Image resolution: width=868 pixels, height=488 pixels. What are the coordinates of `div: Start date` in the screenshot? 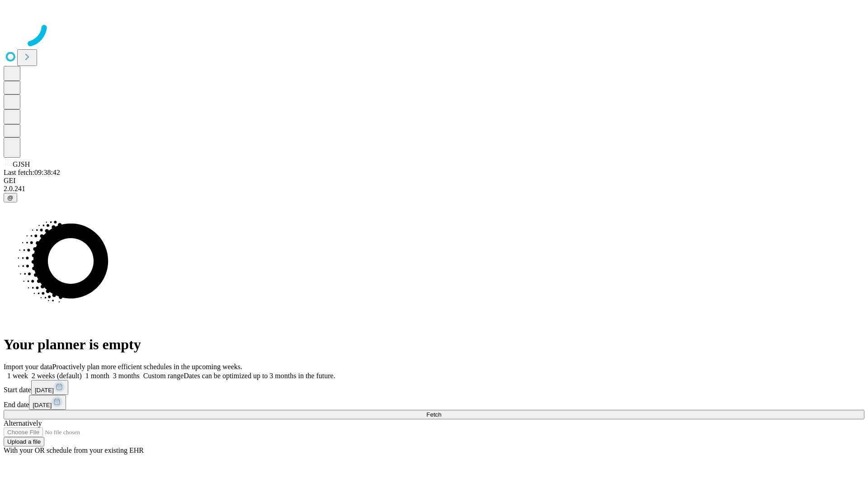 It's located at (434, 388).